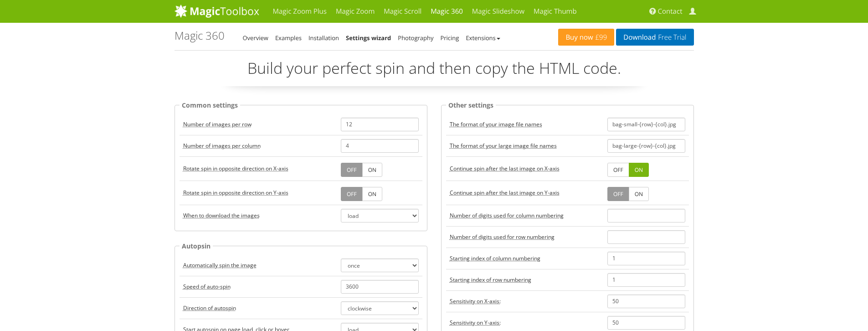 The height and width of the screenshot is (331, 868). I want to click on a: Examples, so click(288, 38).